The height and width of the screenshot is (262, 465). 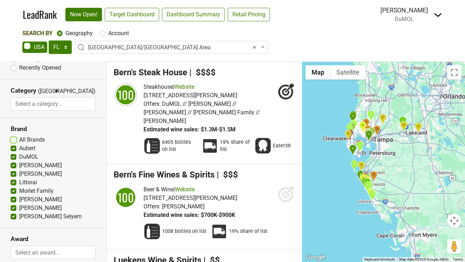 I want to click on label: Account, so click(x=119, y=33).